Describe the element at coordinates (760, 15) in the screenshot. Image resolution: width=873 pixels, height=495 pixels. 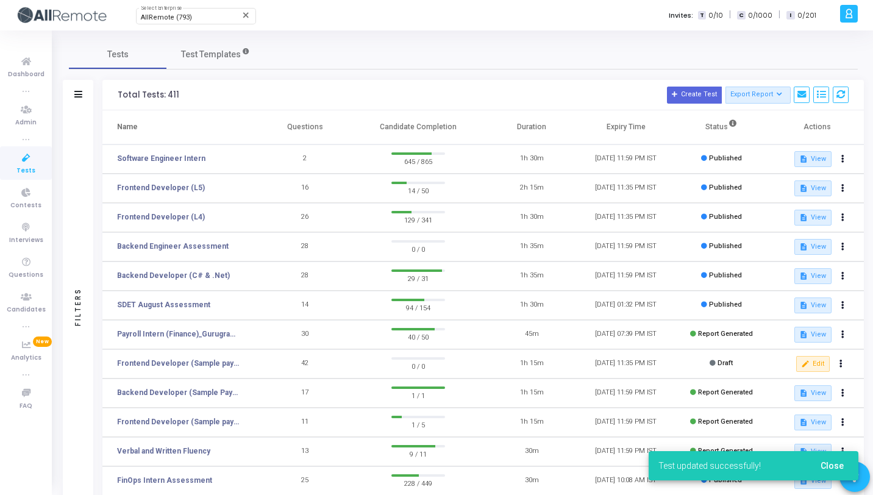
I see `span: 0/1000` at that location.